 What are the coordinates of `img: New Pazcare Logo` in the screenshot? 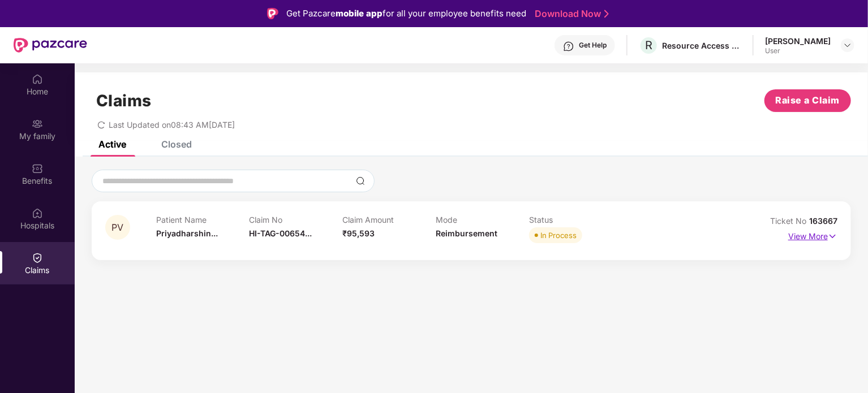 It's located at (50, 46).